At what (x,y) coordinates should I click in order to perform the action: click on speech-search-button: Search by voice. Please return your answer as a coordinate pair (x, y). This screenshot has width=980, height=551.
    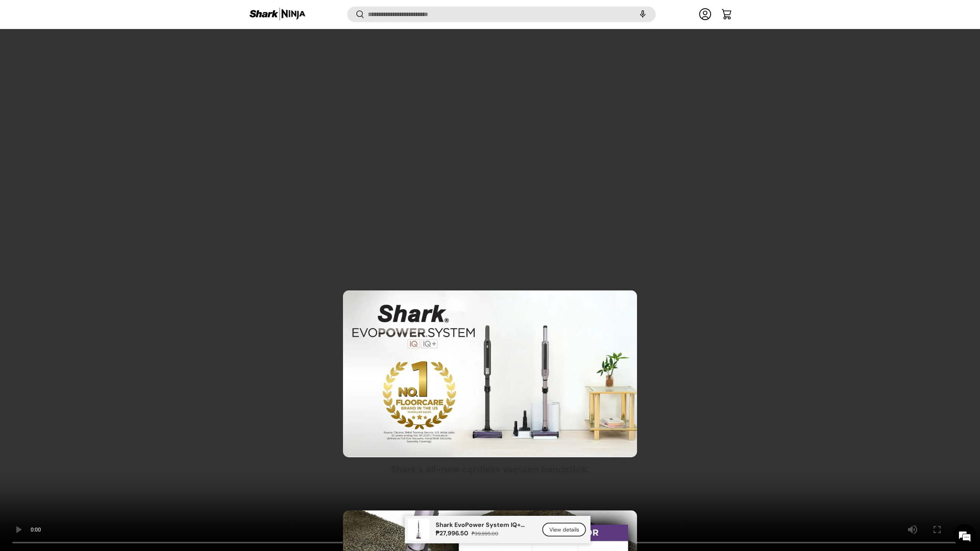
    Looking at the image, I should click on (642, 15).